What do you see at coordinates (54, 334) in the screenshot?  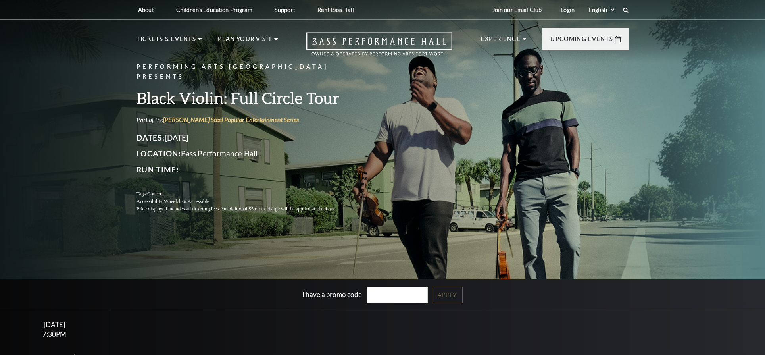 I see `div: 7:30PM` at bounding box center [54, 334].